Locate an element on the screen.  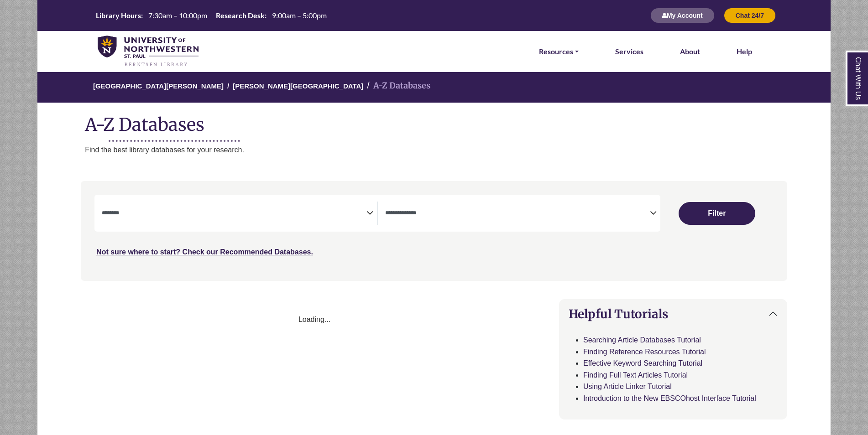
th: Research Desk: is located at coordinates (240, 15).